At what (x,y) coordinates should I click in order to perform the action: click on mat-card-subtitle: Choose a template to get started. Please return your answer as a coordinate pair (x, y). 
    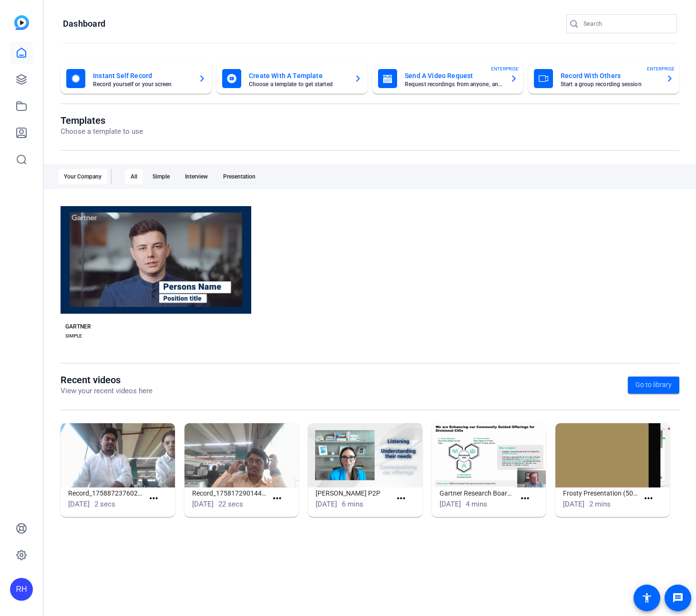
    Looking at the image, I should click on (297, 84).